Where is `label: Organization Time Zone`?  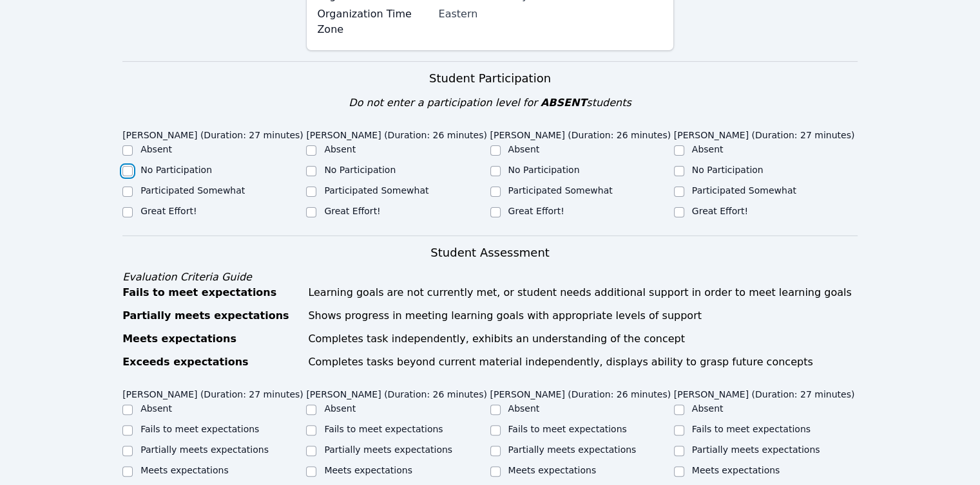 label: Organization Time Zone is located at coordinates (374, 22).